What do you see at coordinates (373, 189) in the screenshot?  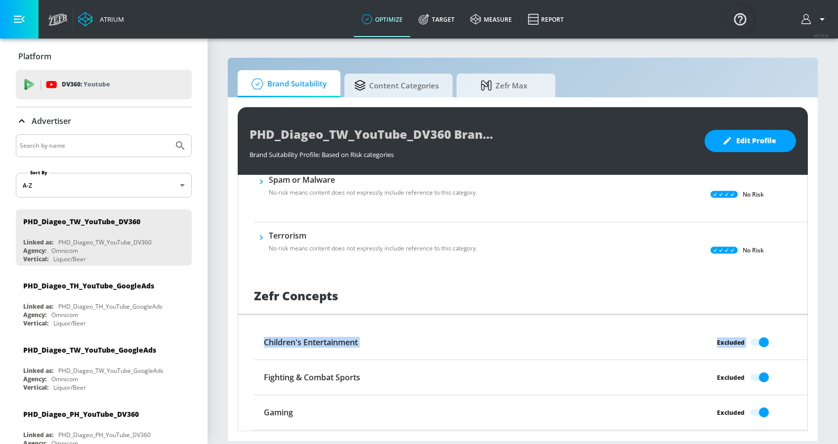 I see `div: Spam or MalwareNo risk means content does not expressly include reference to this category.` at bounding box center [373, 189].